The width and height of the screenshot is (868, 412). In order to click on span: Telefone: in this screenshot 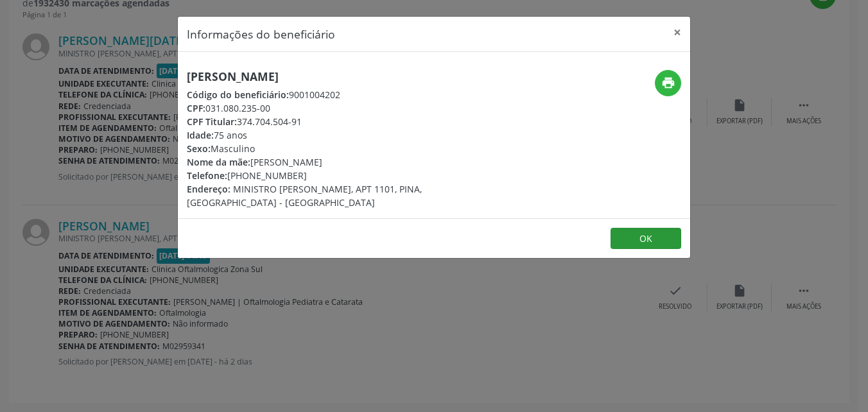, I will do `click(206, 175)`.